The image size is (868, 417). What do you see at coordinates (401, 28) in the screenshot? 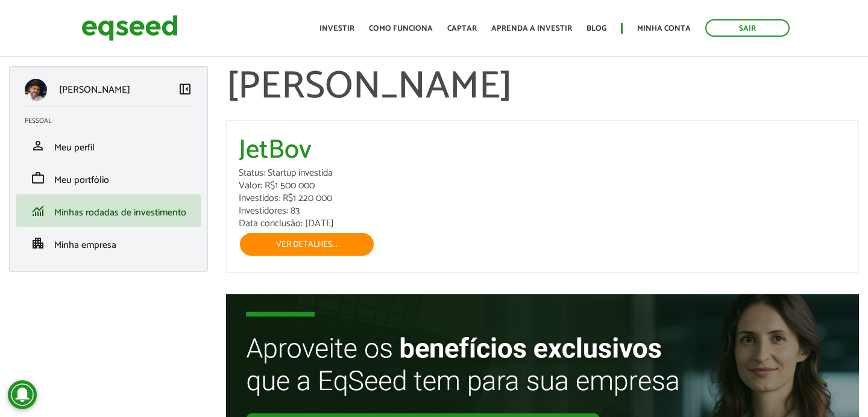
I see `a: Como funciona` at bounding box center [401, 28].